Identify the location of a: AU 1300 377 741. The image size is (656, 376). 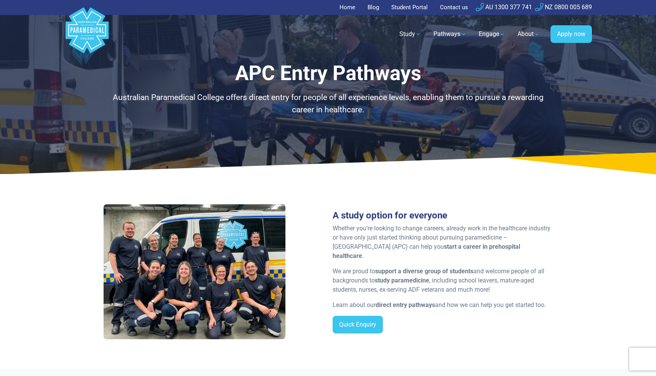
(504, 7).